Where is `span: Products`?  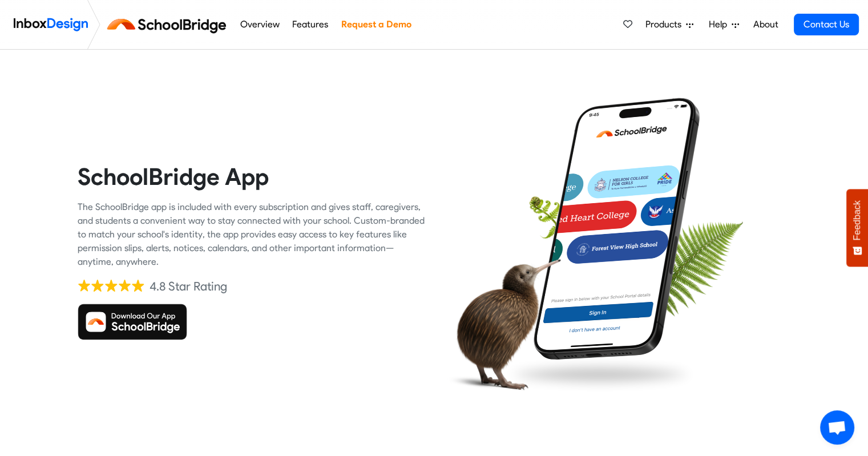
span: Products is located at coordinates (666, 24).